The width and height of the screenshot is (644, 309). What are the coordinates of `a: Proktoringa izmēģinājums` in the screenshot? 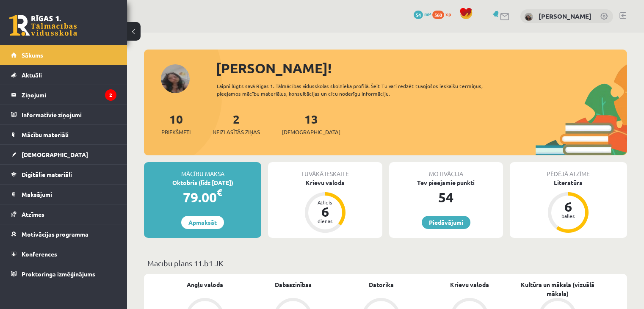 It's located at (63, 274).